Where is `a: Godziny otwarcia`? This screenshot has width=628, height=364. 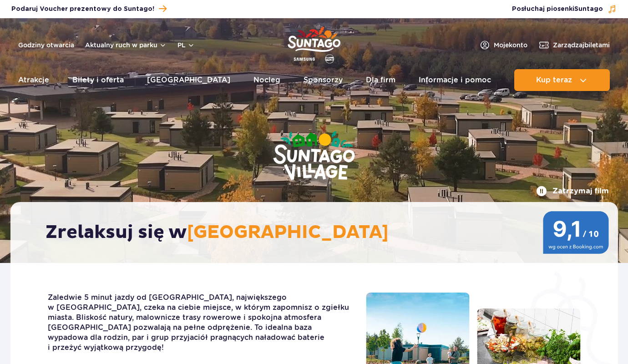 a: Godziny otwarcia is located at coordinates (46, 45).